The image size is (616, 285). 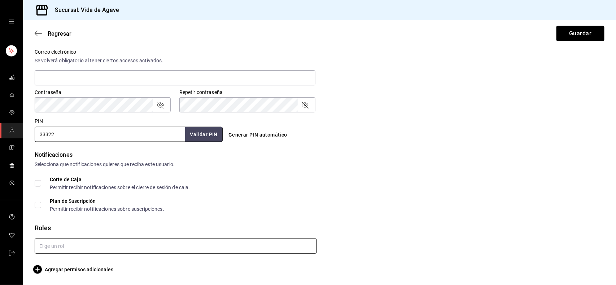 I want to click on div: Permitir recibir notificaciones sobre suscripciones., so click(x=107, y=209).